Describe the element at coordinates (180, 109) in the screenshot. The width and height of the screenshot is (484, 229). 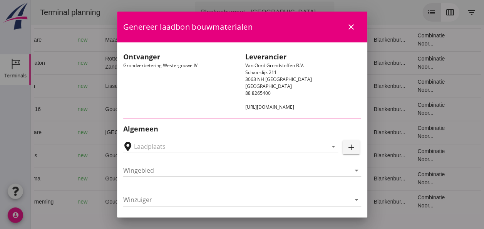
I see `td: 1298` at that location.